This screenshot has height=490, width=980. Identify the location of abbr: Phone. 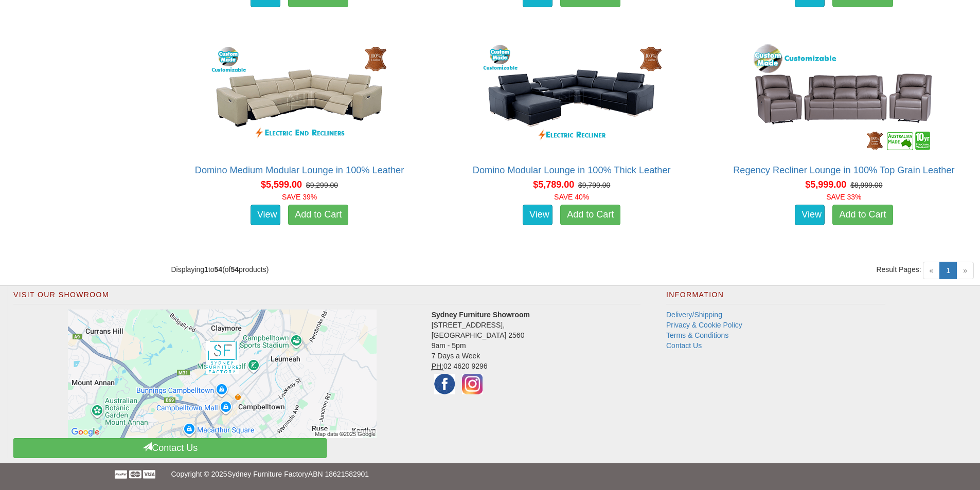
(438, 366).